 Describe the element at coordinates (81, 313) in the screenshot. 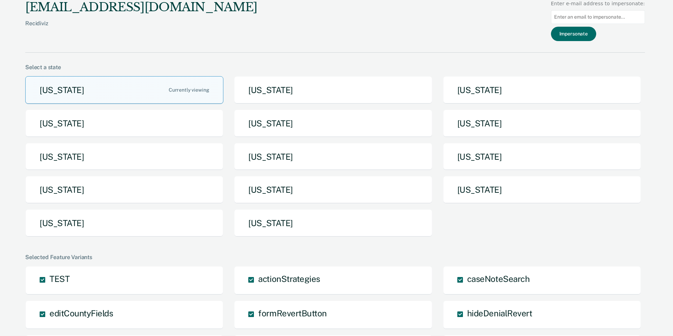

I see `span: editCountyFields` at that location.